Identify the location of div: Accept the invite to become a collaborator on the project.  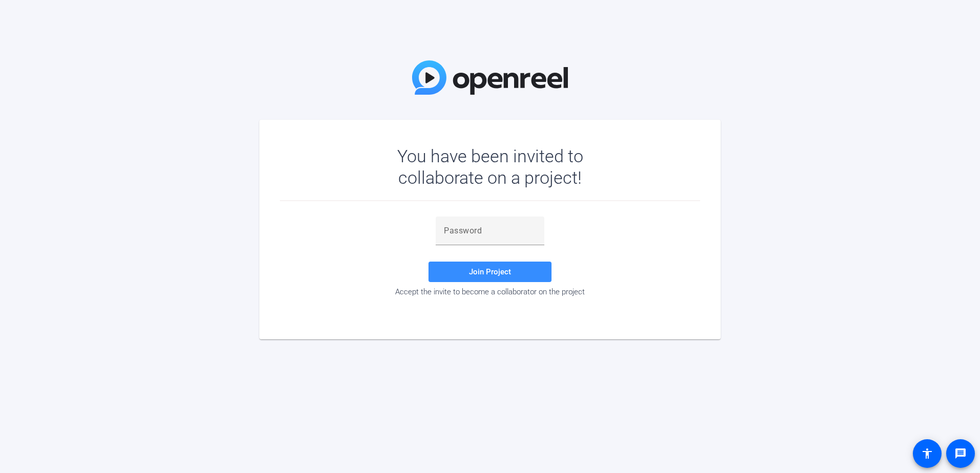
(490, 292).